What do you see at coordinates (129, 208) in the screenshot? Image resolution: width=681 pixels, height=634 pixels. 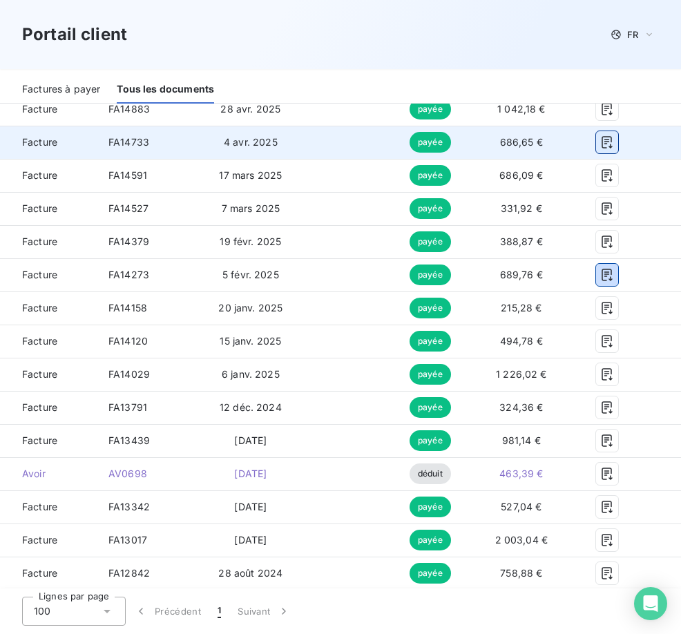 I see `span: FA14527` at bounding box center [129, 208].